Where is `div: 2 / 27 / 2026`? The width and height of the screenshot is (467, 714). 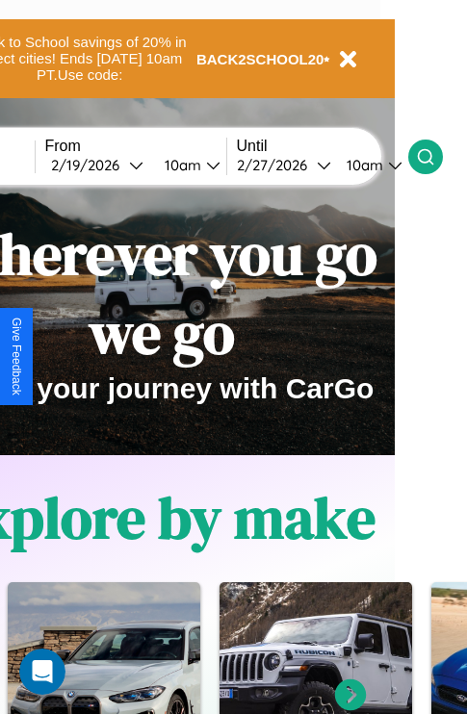 div: 2 / 27 / 2026 is located at coordinates (276, 165).